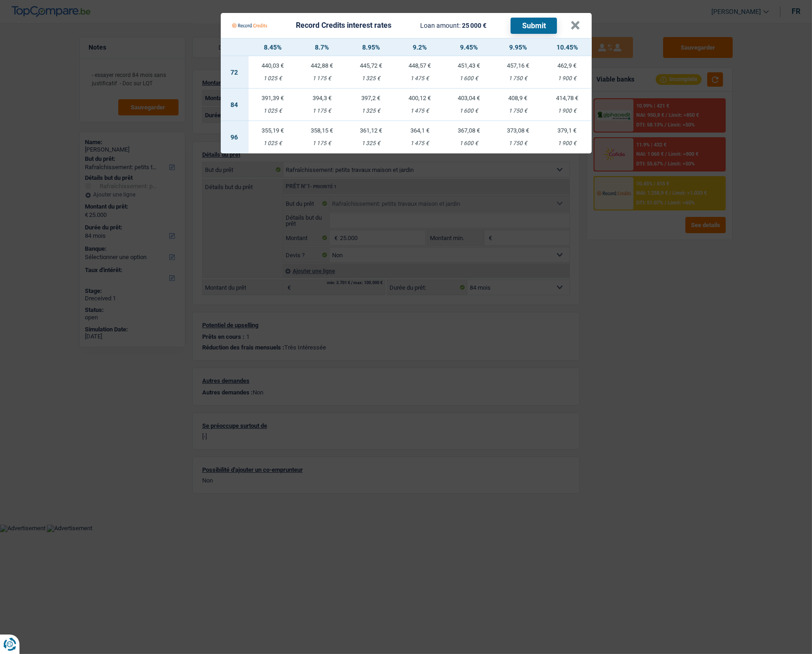 The height and width of the screenshot is (654, 812). What do you see at coordinates (371, 47) in the screenshot?
I see `th: 8.95%` at bounding box center [371, 47].